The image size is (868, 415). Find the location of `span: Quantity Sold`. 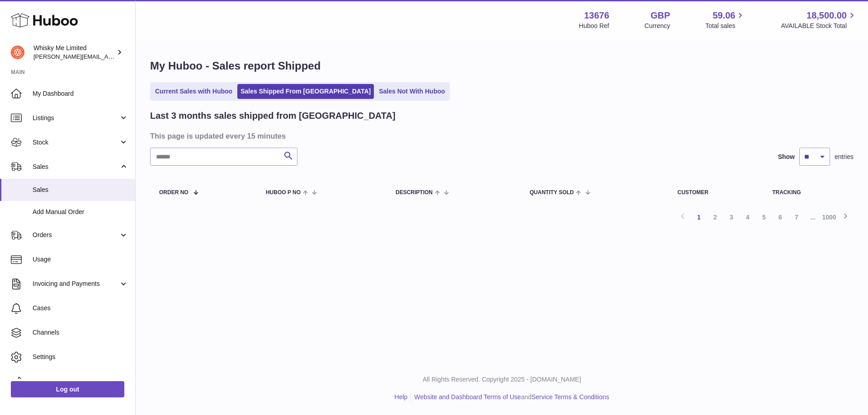

span: Quantity Sold is located at coordinates (552, 192).